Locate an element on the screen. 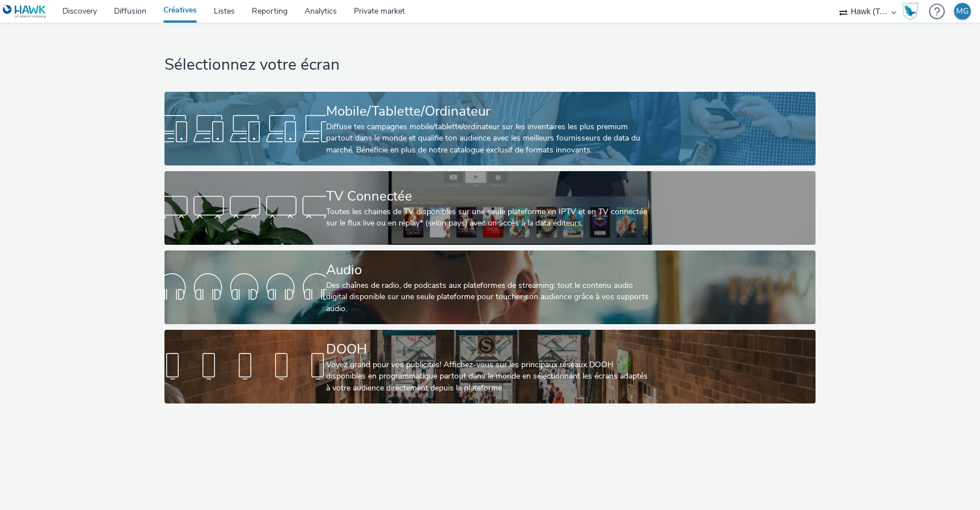 The image size is (980, 510). a: AudioDes chaînes de radio, de podcasts aux plateformes de streaming: tout le contenu audio digita... is located at coordinates (489, 288).